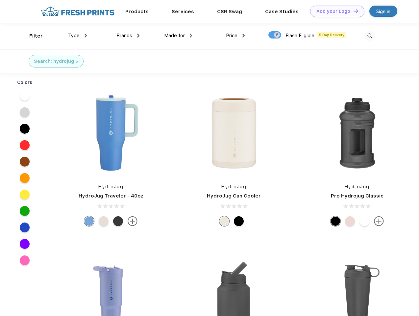 The height and width of the screenshot is (316, 419). Describe the element at coordinates (232, 36) in the screenshot. I see `span: Price` at that location.